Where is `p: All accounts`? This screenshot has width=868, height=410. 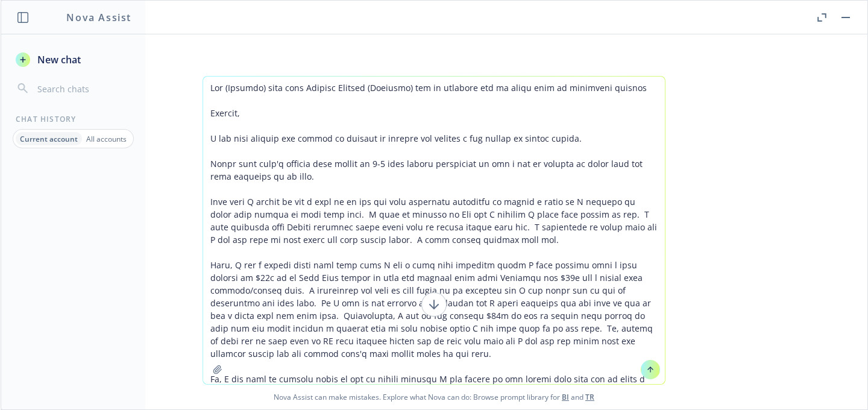
p: All accounts is located at coordinates (106, 139).